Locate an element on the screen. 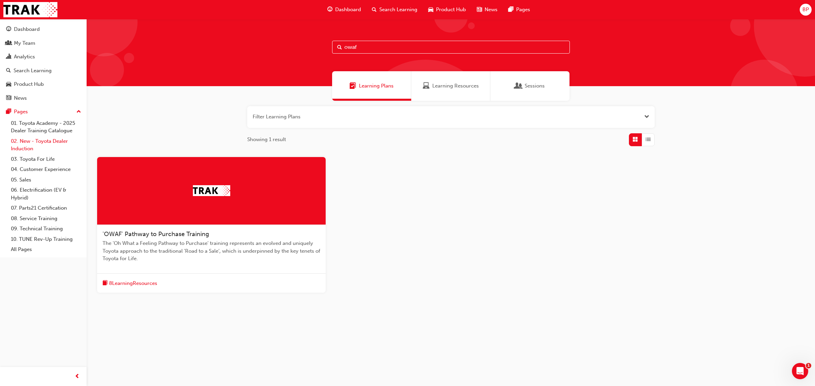 This screenshot has height=386, width=815. span: Dashboard is located at coordinates (348, 10).